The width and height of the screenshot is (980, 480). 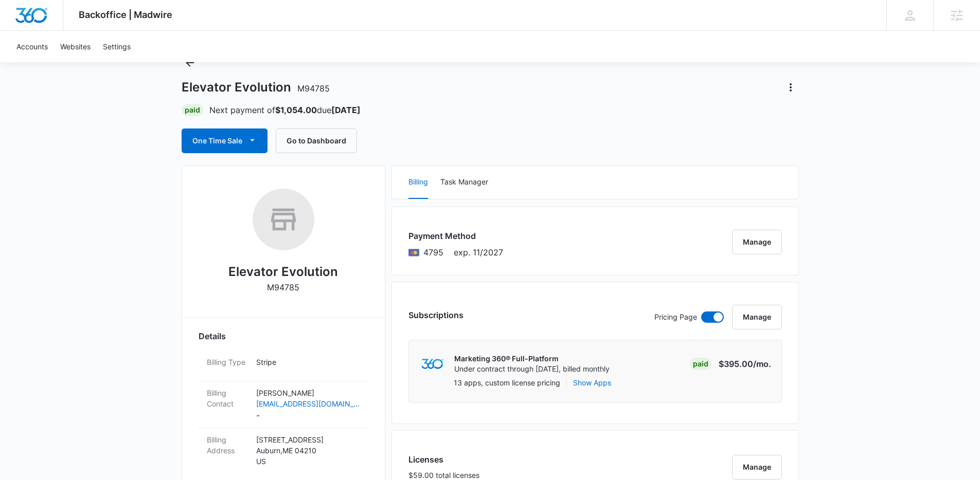 What do you see at coordinates (126, 15) in the screenshot?
I see `span: Backoffice | Madwire` at bounding box center [126, 15].